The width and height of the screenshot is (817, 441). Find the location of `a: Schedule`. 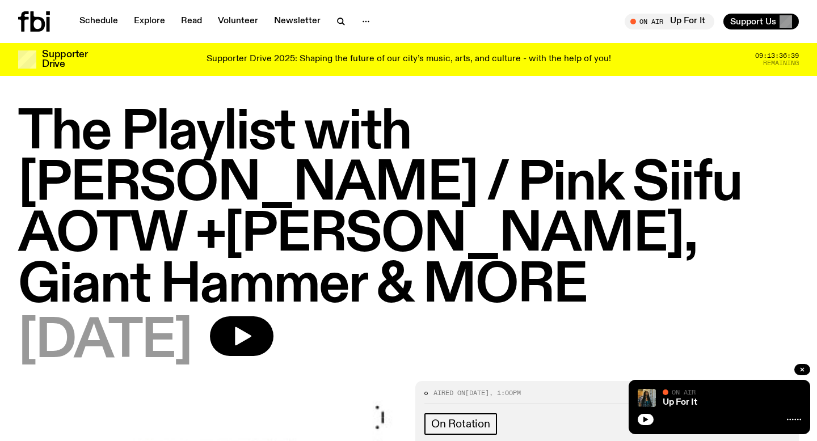

a: Schedule is located at coordinates (99, 22).